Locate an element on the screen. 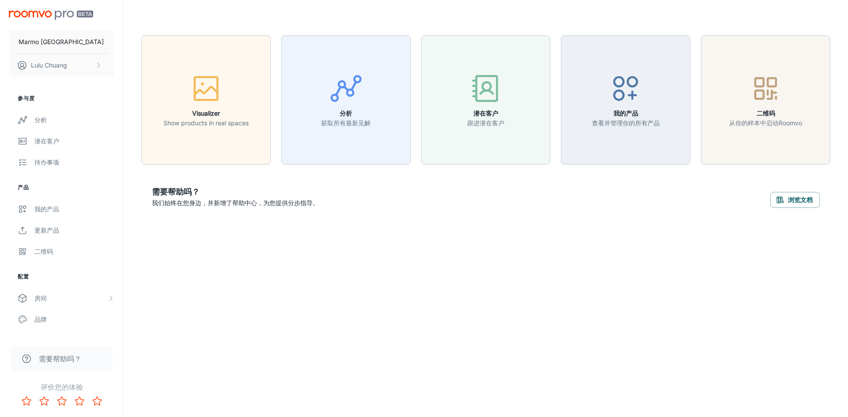 The height and width of the screenshot is (417, 848). button: 分析获取所有最新见解 is located at coordinates (346, 100).